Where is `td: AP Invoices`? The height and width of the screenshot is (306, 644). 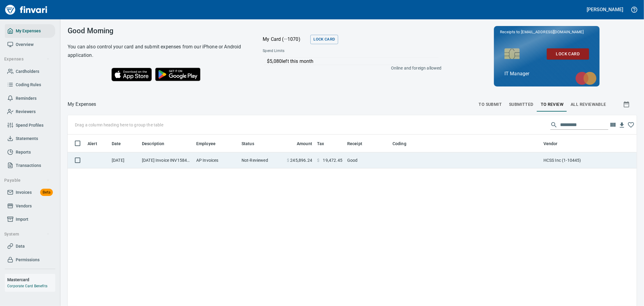
td: AP Invoices is located at coordinates (216, 160).